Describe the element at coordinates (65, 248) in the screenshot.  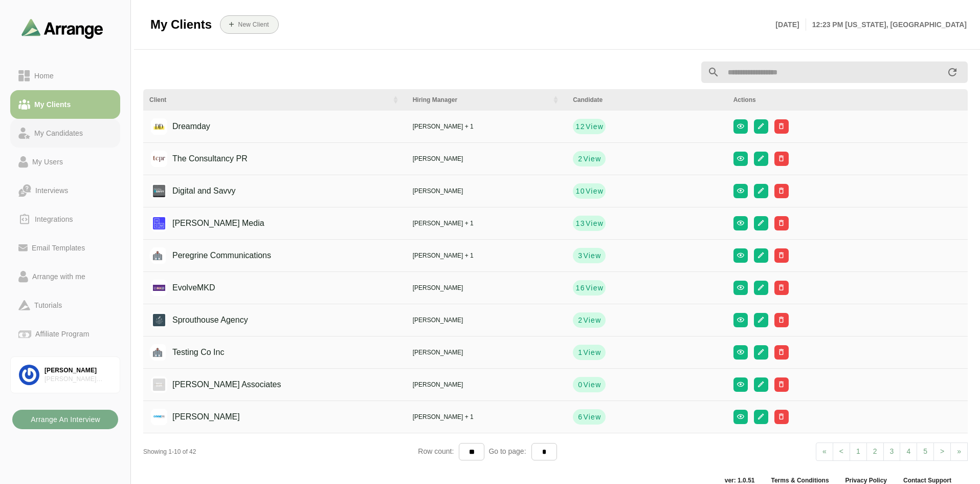
I see `a: Email Templates` at that location.